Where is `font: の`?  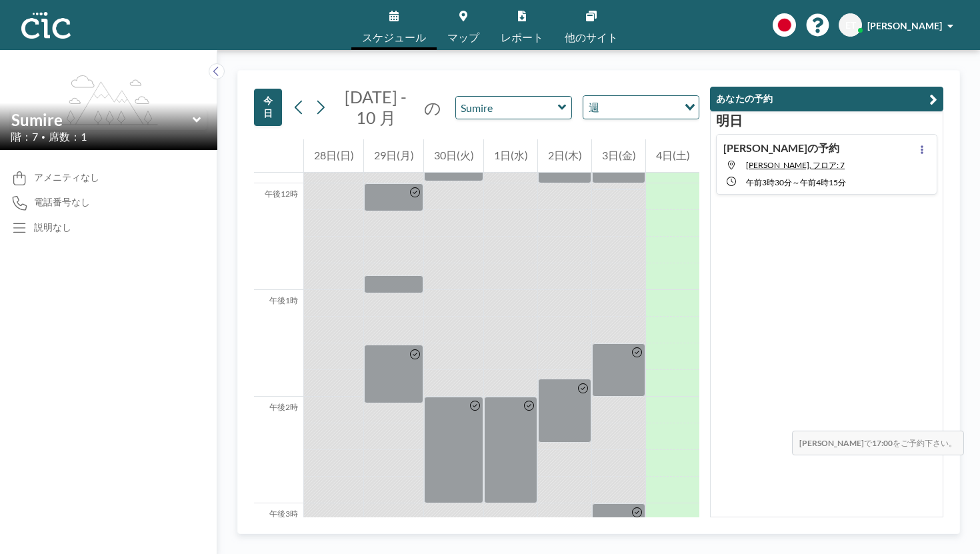 font: の is located at coordinates (433, 107).